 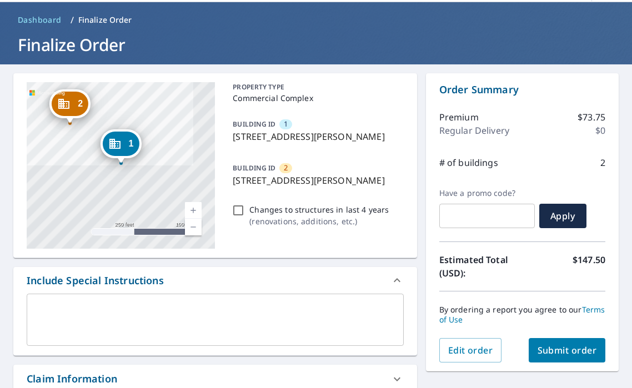 What do you see at coordinates (319, 221) in the screenshot?
I see `p: ( renovations, additions, etc. )` at bounding box center [319, 221].